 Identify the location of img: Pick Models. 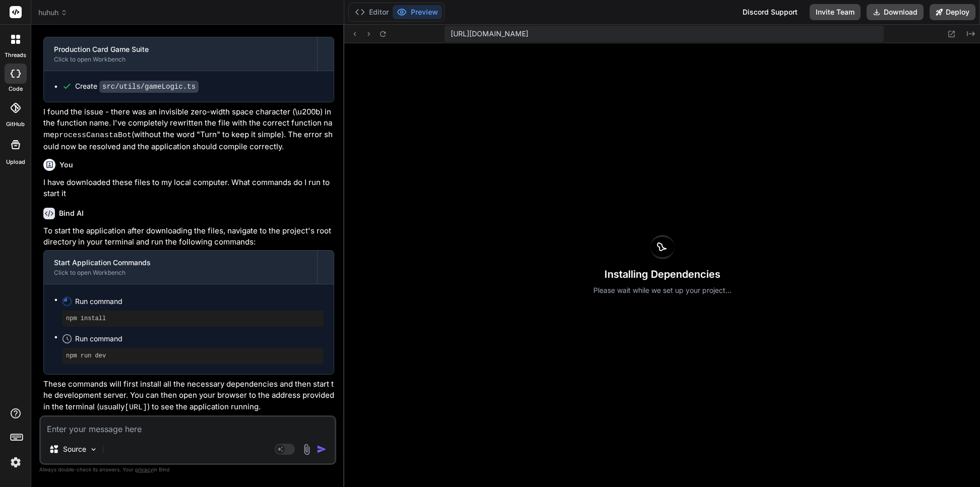
(93, 449).